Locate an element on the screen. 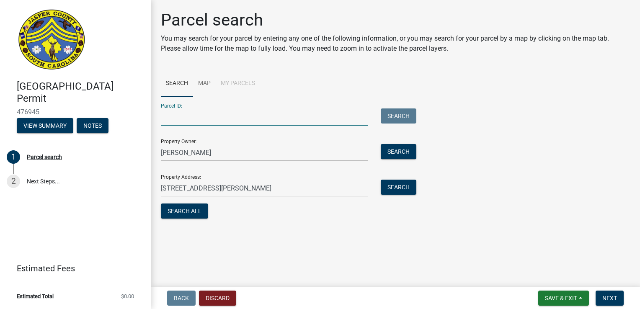 The height and width of the screenshot is (309, 640). p: You may search for your parcel by entering any one of the following information, or you may searc... is located at coordinates (395, 44).